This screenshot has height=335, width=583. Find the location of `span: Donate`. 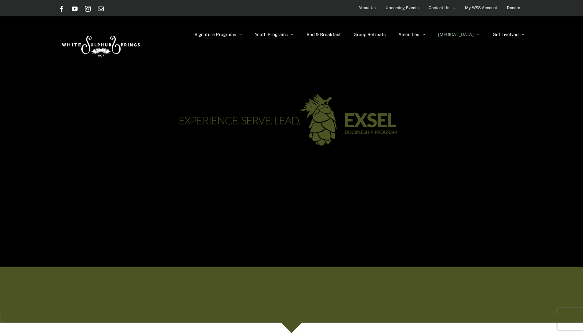

span: Donate is located at coordinates (514, 8).